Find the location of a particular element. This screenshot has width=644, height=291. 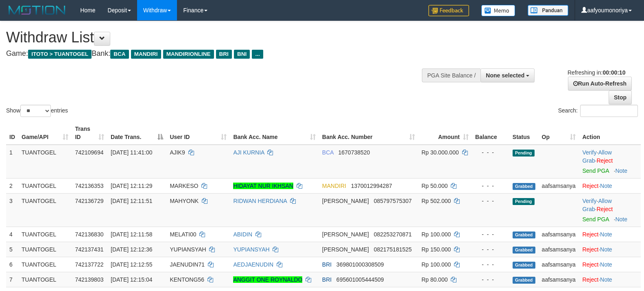

span: Copy 695601005444509 to clipboard is located at coordinates (360, 280).